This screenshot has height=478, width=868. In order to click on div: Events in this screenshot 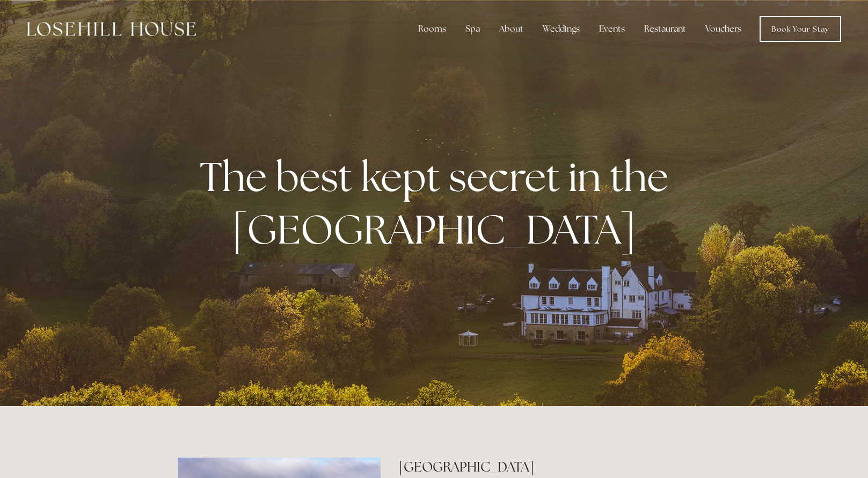, I will do `click(612, 29)`.